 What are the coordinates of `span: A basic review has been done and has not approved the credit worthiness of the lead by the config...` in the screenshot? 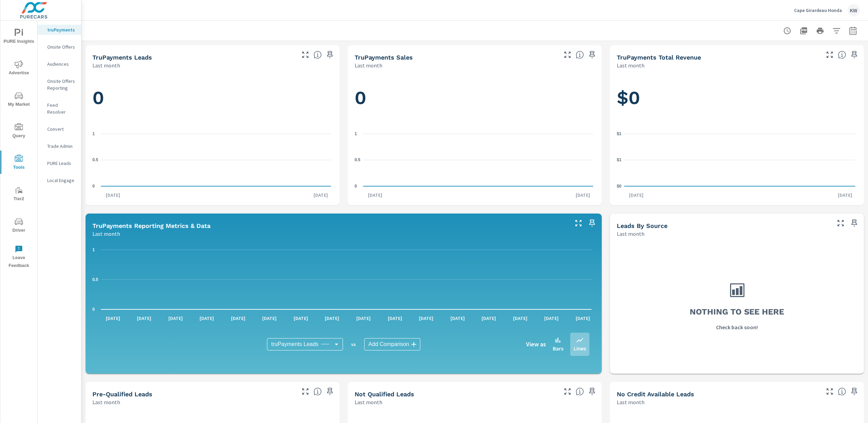 It's located at (580, 392).